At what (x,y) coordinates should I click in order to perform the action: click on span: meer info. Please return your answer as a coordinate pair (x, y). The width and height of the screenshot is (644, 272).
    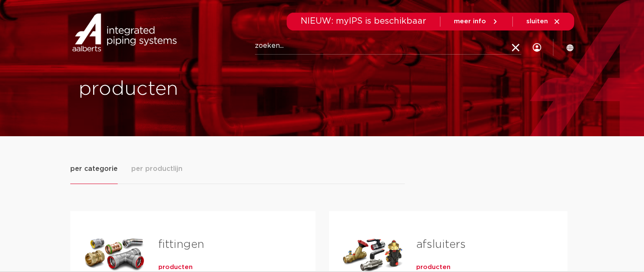
    Looking at the image, I should click on (470, 21).